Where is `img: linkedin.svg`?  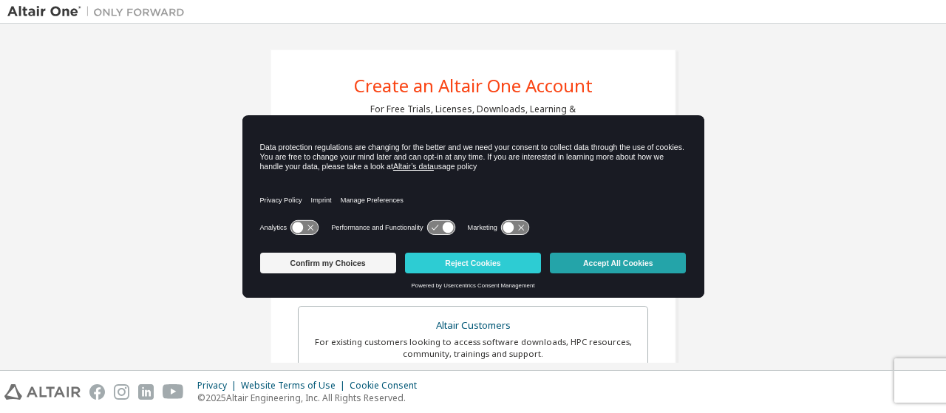 img: linkedin.svg is located at coordinates (146, 392).